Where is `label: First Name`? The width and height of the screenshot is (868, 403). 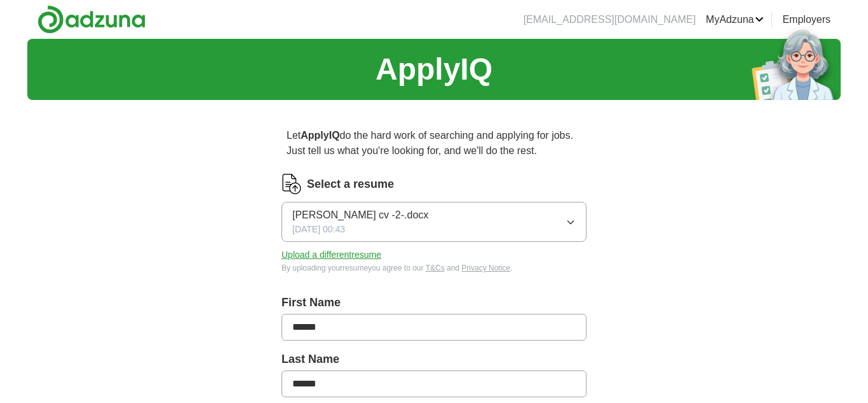
label: First Name is located at coordinates (434, 302).